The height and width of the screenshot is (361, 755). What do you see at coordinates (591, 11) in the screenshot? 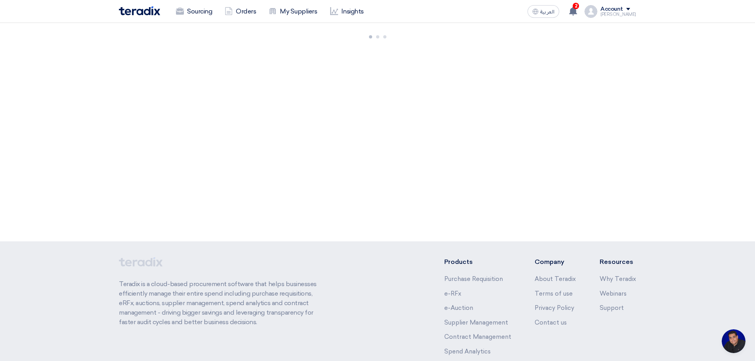
I see `img: profile_test.png` at bounding box center [591, 11].